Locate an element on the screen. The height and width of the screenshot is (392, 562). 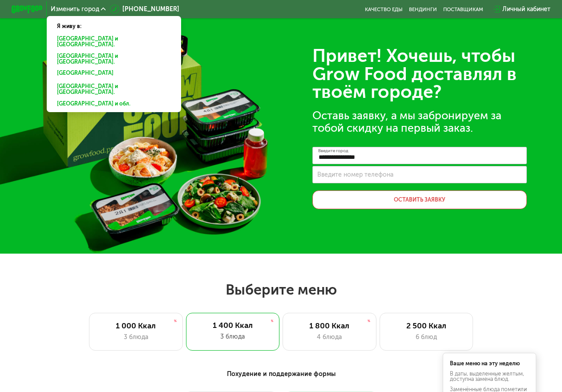
label: Введите номер телефона is located at coordinates (355, 175).